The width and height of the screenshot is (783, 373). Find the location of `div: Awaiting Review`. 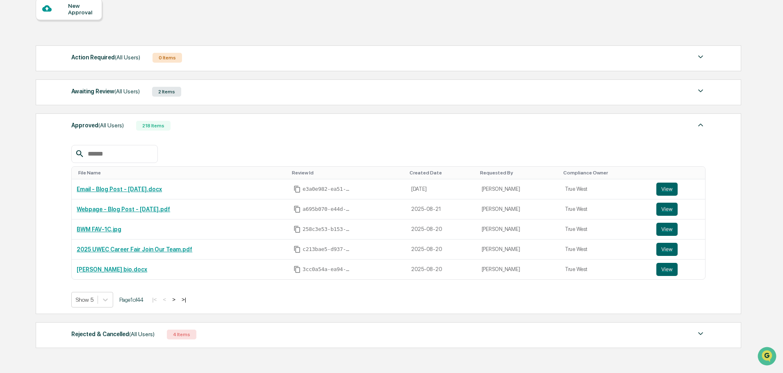

div: Awaiting Review is located at coordinates (105, 91).